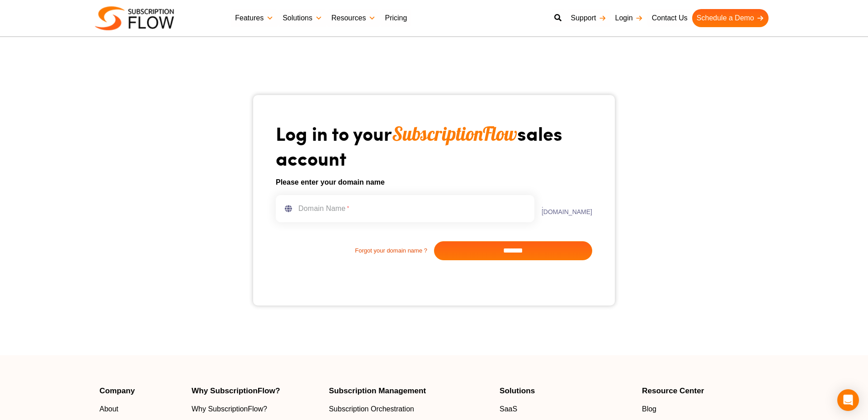  I want to click on a: Pricing, so click(395, 18).